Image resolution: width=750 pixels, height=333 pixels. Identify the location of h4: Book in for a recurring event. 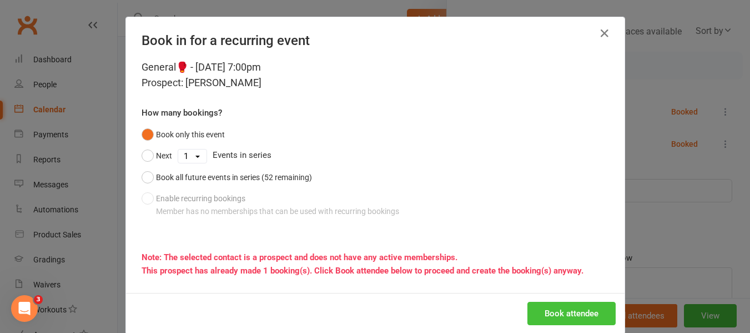
(375, 41).